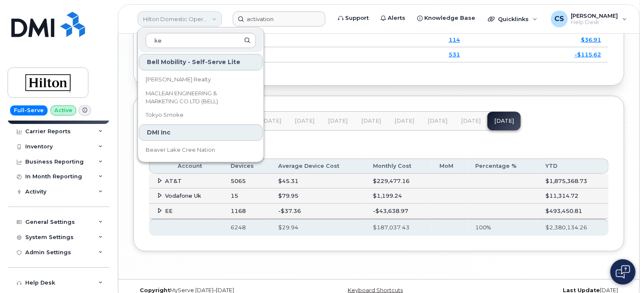 Image resolution: width=644 pixels, height=293 pixels. I want to click on th: Percentage %, so click(503, 166).